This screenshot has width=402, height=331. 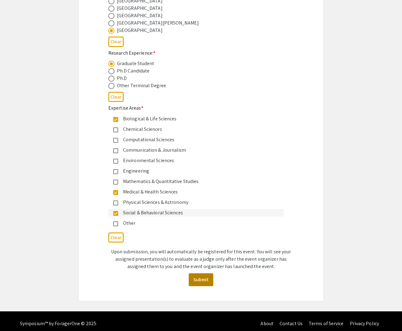 I want to click on mat-label: Research Experience:, so click(x=132, y=53).